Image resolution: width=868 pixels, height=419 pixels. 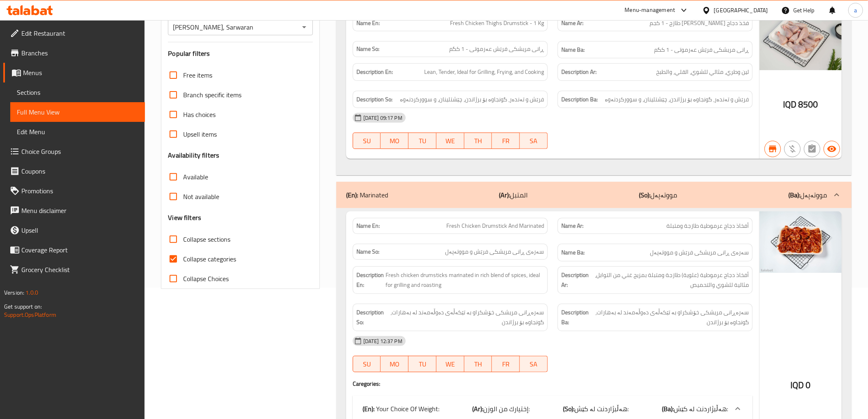 I want to click on a: Choice Groups, so click(x=74, y=152).